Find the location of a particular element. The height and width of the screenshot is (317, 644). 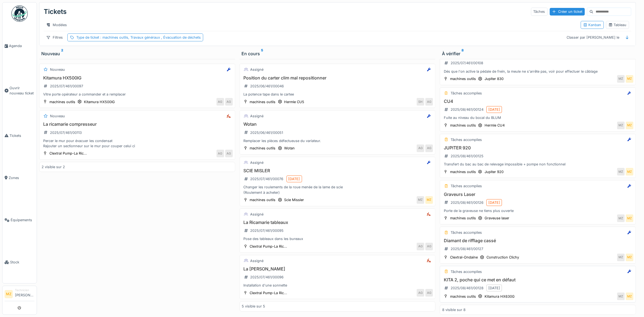

div: Technicien is located at coordinates (25, 290).